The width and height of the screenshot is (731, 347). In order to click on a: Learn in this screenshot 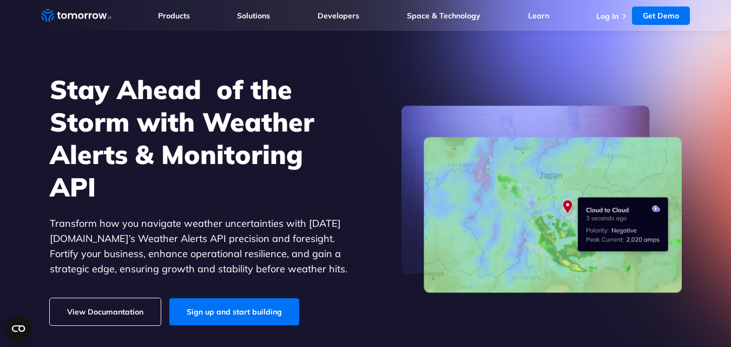, I will do `click(538, 16)`.